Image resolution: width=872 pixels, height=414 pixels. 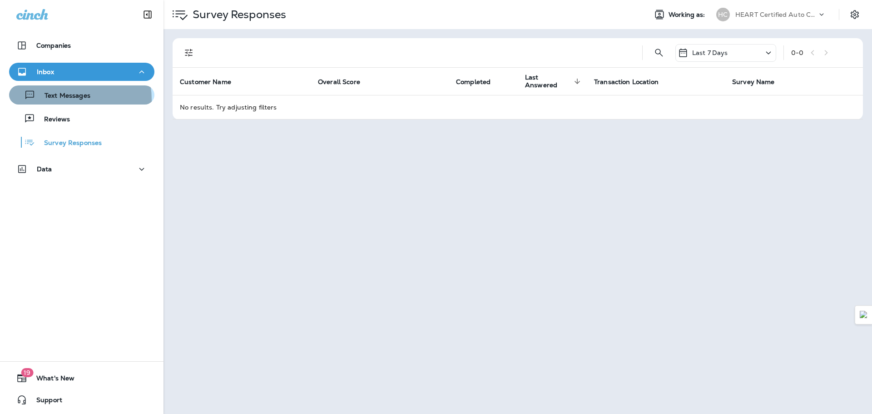 I want to click on p: Data, so click(x=45, y=169).